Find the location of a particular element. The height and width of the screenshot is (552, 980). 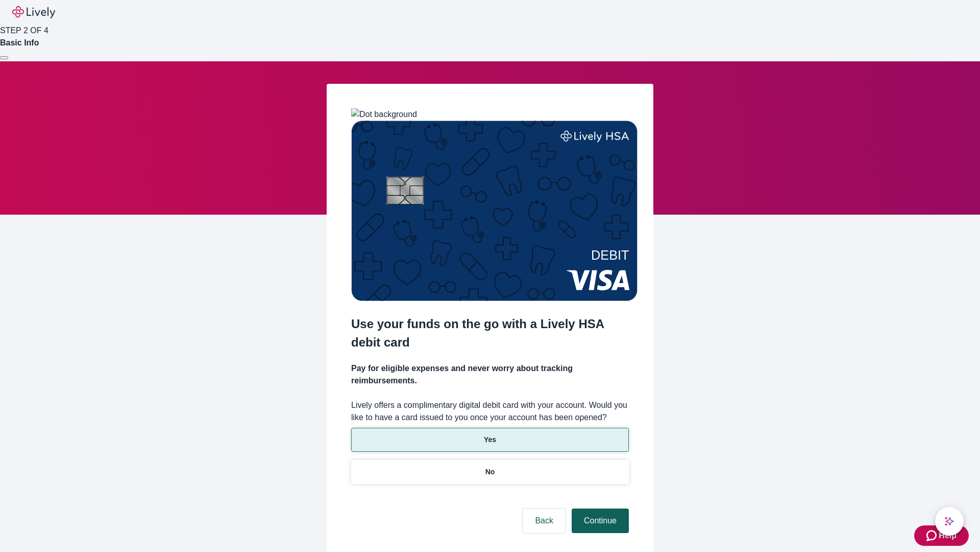

button: Yes is located at coordinates (490, 439).